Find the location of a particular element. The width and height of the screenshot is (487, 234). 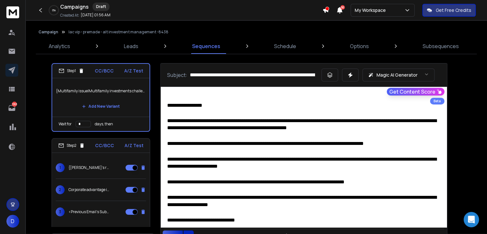

p: Schedule is located at coordinates (285, 46).